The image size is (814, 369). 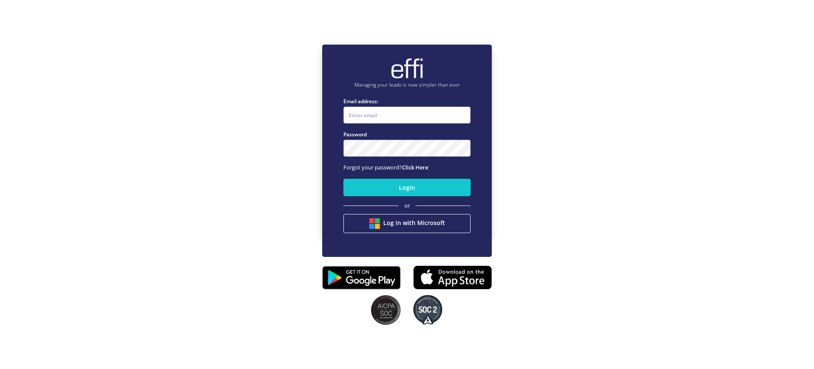 What do you see at coordinates (375, 223) in the screenshot?
I see `img: btn google` at bounding box center [375, 223].